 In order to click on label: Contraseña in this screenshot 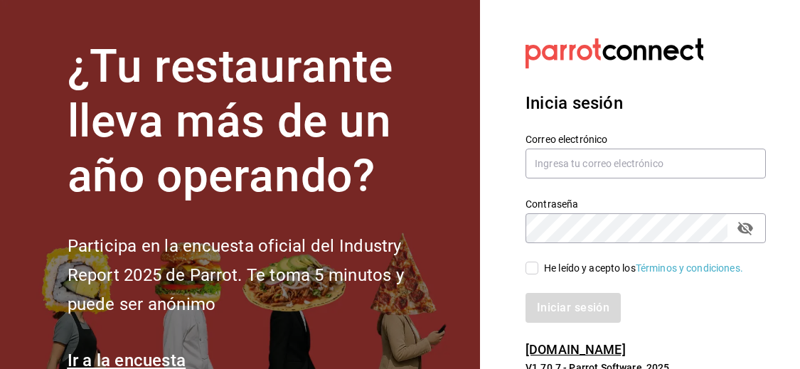, I will do `click(646, 204)`.